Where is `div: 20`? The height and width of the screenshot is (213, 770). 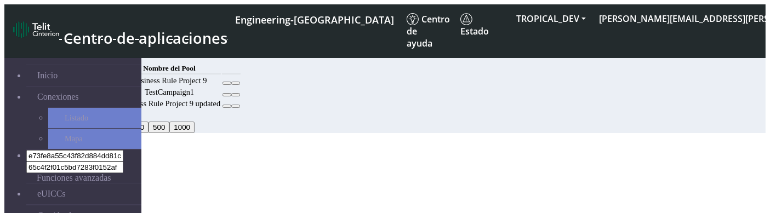 div: 20 is located at coordinates (351, 127).